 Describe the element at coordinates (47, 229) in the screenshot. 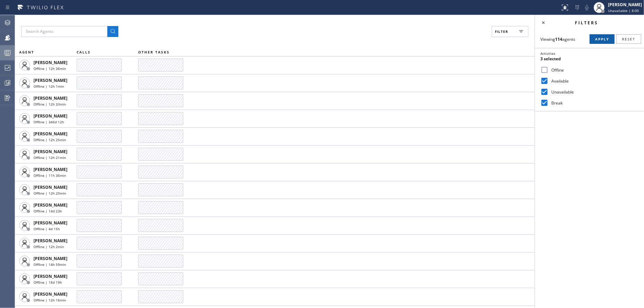

I see `span: Offline | 4d 15h` at that location.